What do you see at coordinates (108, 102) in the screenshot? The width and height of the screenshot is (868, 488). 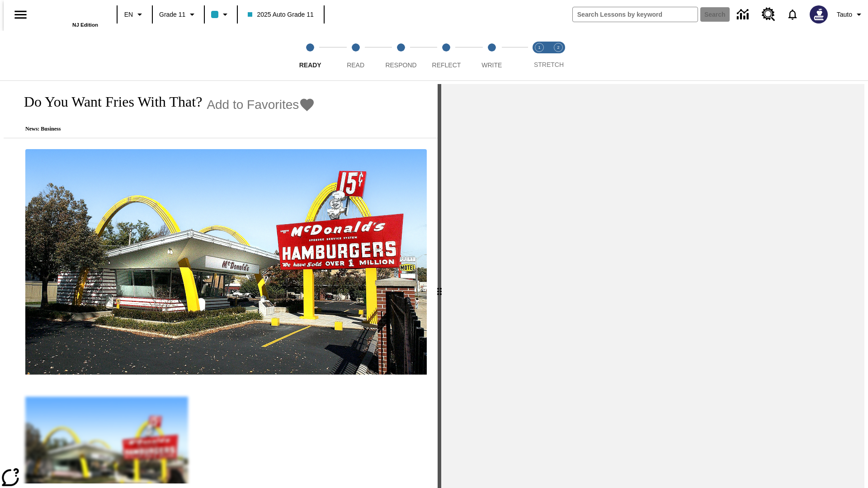 I see `h1: Do You Want Fries With That?` at bounding box center [108, 102].